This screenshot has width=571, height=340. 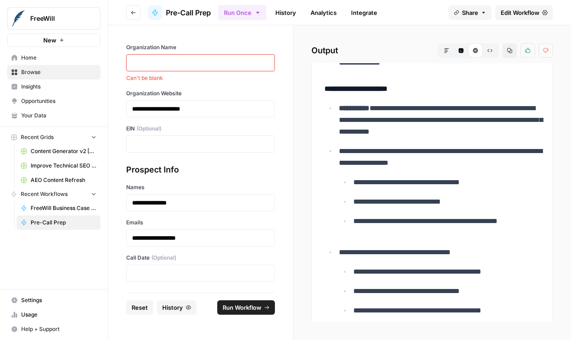 I want to click on span: Edit Workflow, so click(x=520, y=13).